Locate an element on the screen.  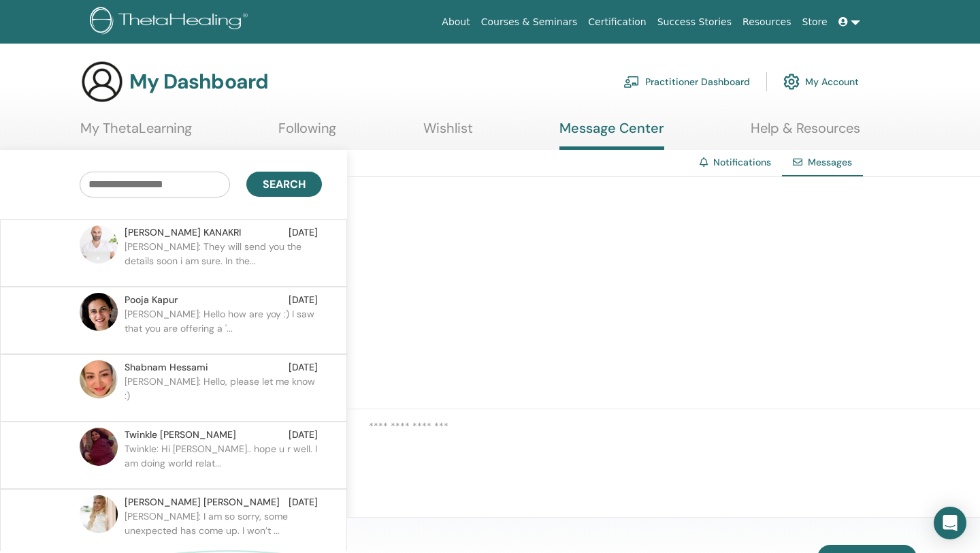
img: generic-user-icon.jpg is located at coordinates (102, 82).